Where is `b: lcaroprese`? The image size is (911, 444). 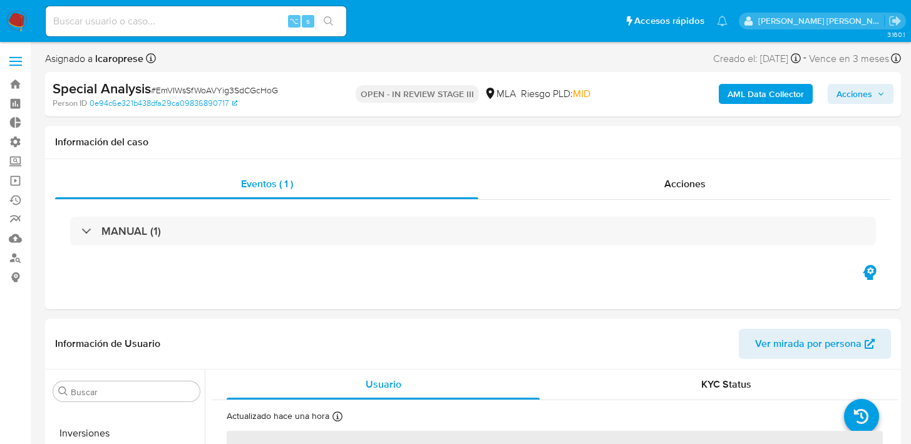
b: lcaroprese is located at coordinates (118, 58).